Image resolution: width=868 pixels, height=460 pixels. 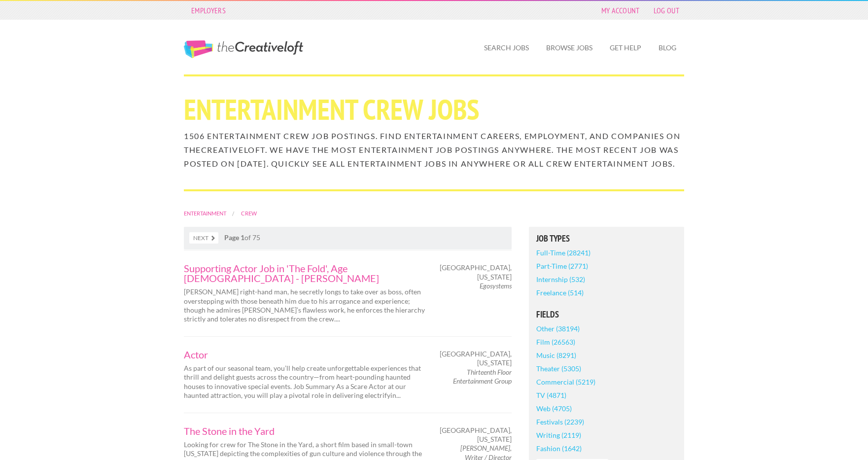 What do you see at coordinates (305, 382) in the screenshot?
I see `p: As part of our seasonal team, you’ll help create unforgettable experiences that thrill and deligh...` at bounding box center [305, 382].